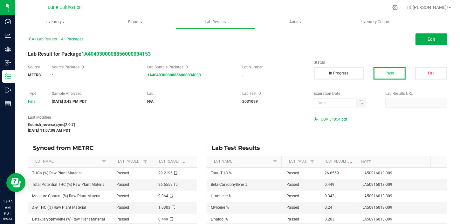 The image size is (460, 224). Describe the element at coordinates (135, 22) in the screenshot. I see `a: Plants` at that location.